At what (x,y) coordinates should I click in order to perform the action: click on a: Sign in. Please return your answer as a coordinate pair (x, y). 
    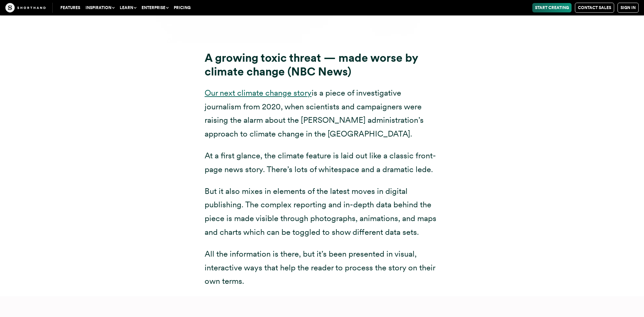
    Looking at the image, I should click on (628, 8).